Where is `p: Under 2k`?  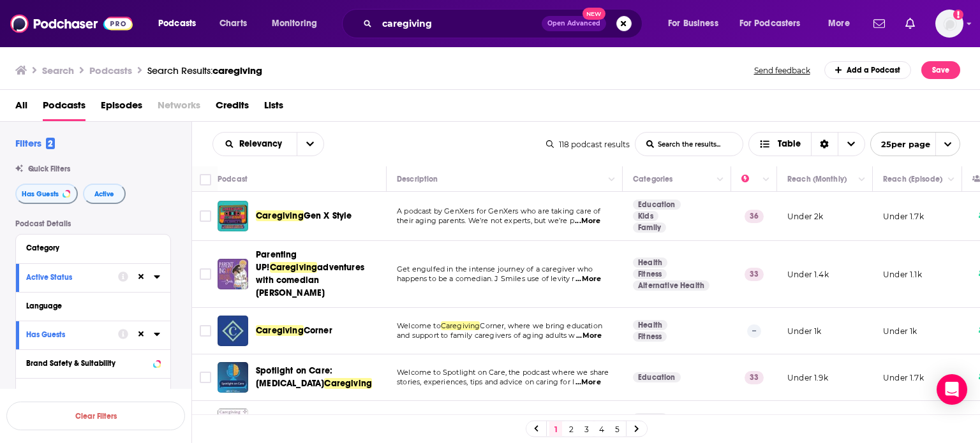
p: Under 2k is located at coordinates (805, 216).